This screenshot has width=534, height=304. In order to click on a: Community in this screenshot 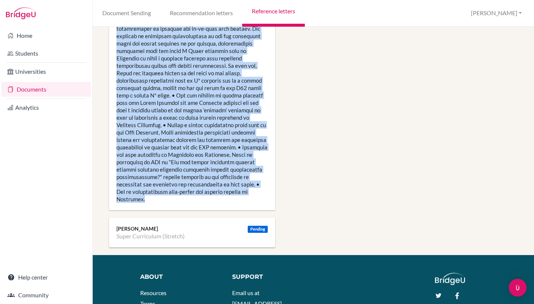, I will do `click(46, 295)`.